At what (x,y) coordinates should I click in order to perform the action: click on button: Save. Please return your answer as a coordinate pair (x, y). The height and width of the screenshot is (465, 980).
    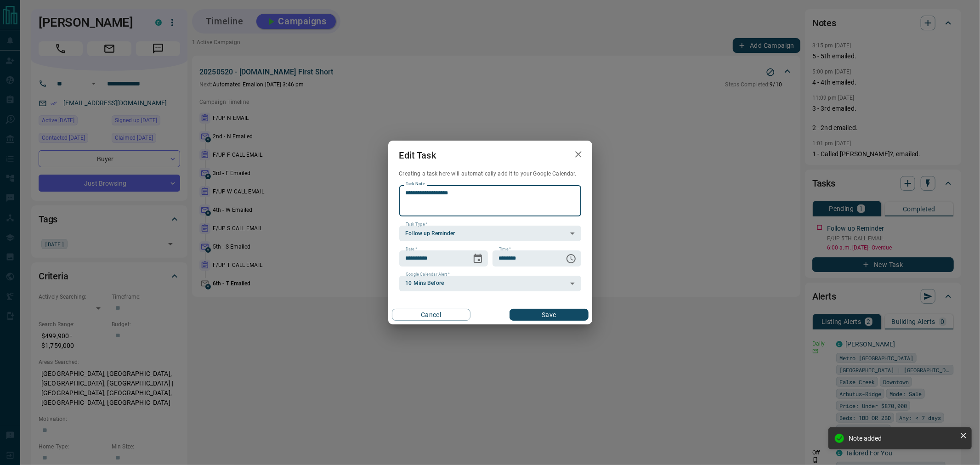
    Looking at the image, I should click on (548, 314).